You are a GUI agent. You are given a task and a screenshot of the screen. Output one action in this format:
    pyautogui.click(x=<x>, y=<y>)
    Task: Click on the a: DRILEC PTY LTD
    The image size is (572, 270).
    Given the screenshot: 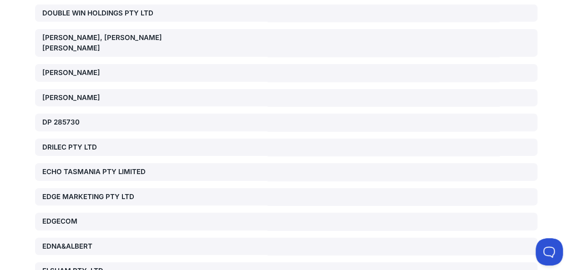 What is the action you would take?
    pyautogui.click(x=286, y=147)
    